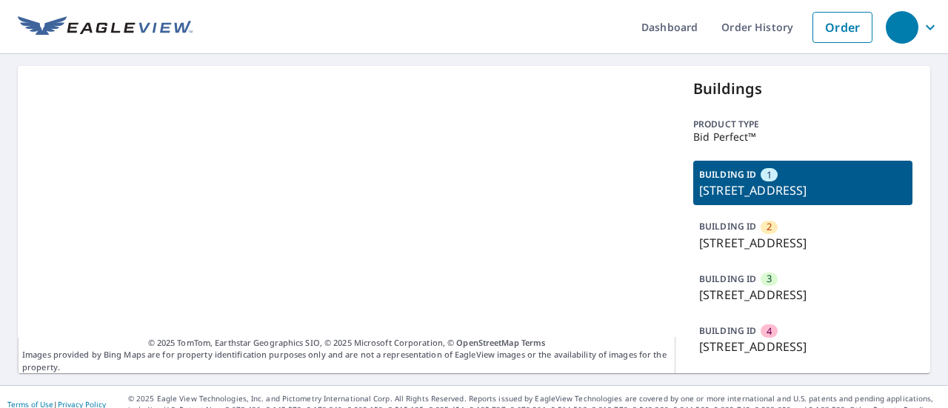  I want to click on span: © 2025 TomTom, Earthstar Geographics SIO, © 2025 Microsoft Corporation, ©, so click(347, 343).